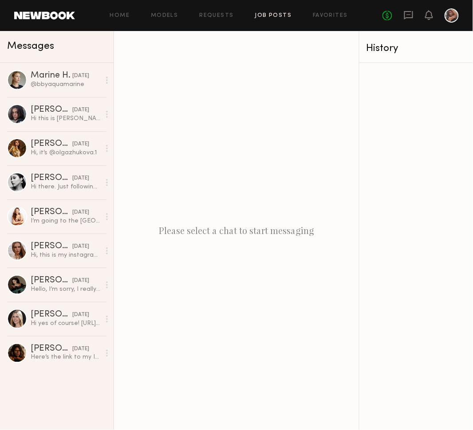 This screenshot has width=473, height=430. Describe the element at coordinates (236, 231) in the screenshot. I see `div: Please select a chat to start messaging` at that location.